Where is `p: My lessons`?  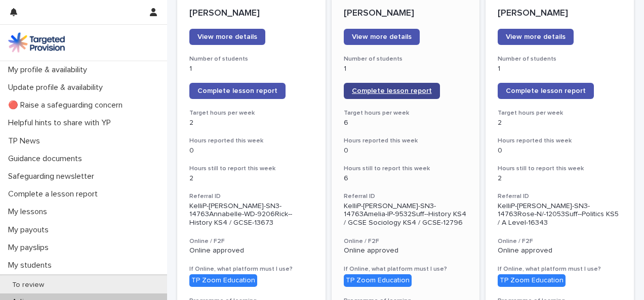 p: My lessons is located at coordinates (30, 212).